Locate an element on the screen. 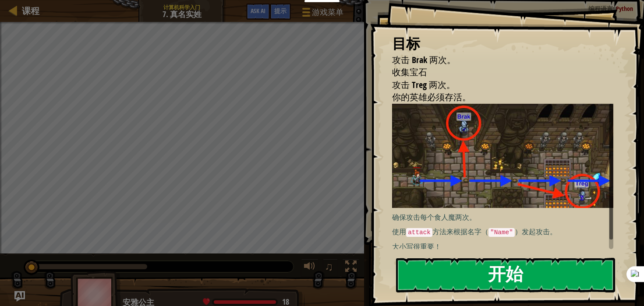 The image size is (644, 306). button: 游戏菜单 is located at coordinates (322, 13).